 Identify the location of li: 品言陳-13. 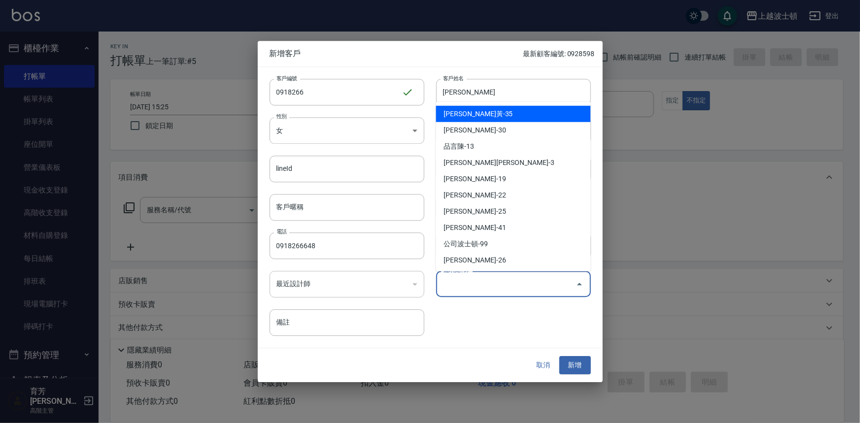
(513, 146).